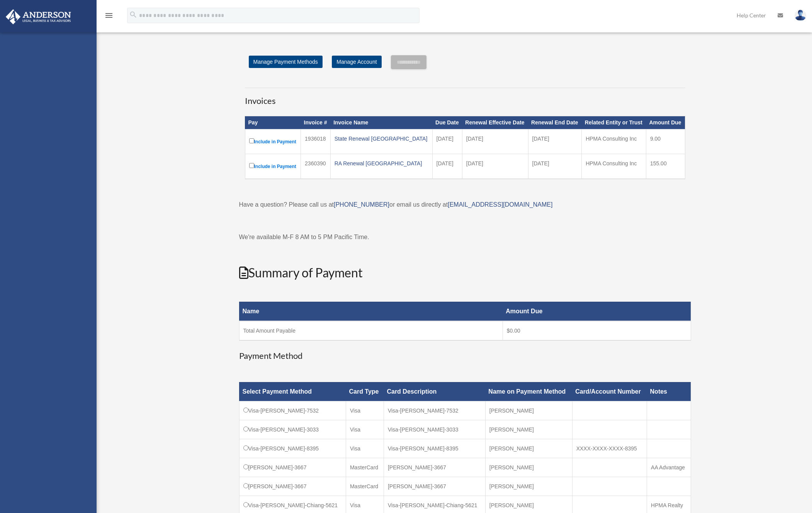  I want to click on h3: Payment Method, so click(465, 356).